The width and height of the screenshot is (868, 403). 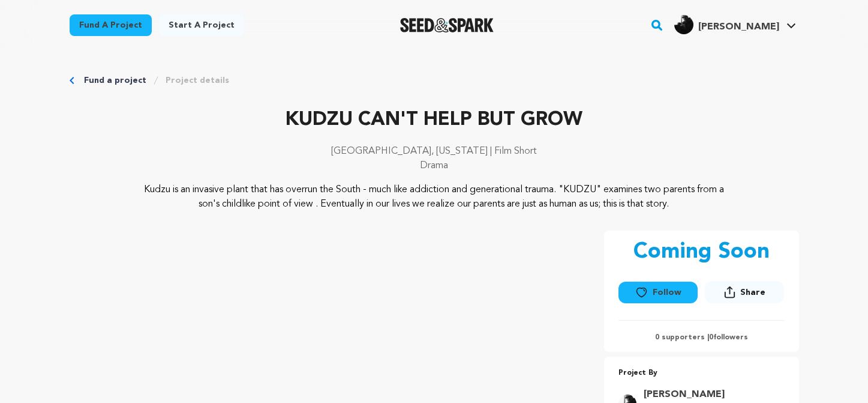 I want to click on img: Seed&Spark Logo Dark Mode, so click(x=447, y=26).